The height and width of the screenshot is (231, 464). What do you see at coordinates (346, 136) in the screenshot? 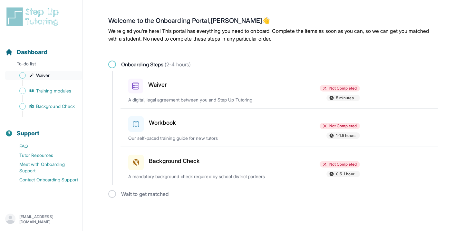
I see `span: 1-1.5 hours` at bounding box center [346, 136].